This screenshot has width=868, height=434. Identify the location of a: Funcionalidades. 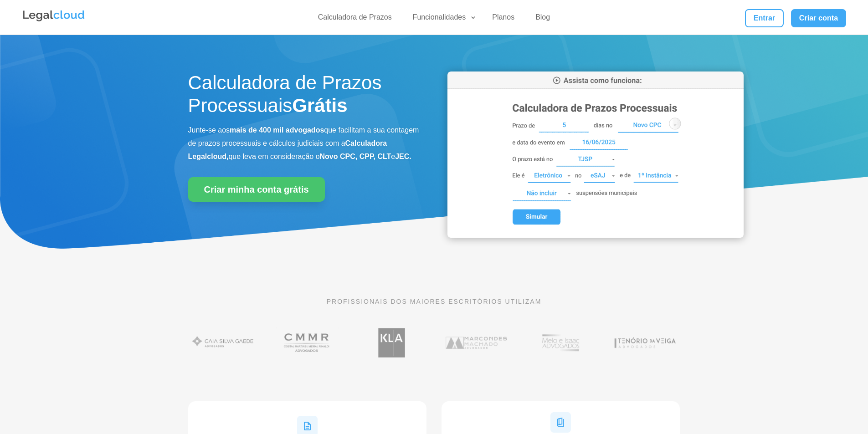
(442, 19).